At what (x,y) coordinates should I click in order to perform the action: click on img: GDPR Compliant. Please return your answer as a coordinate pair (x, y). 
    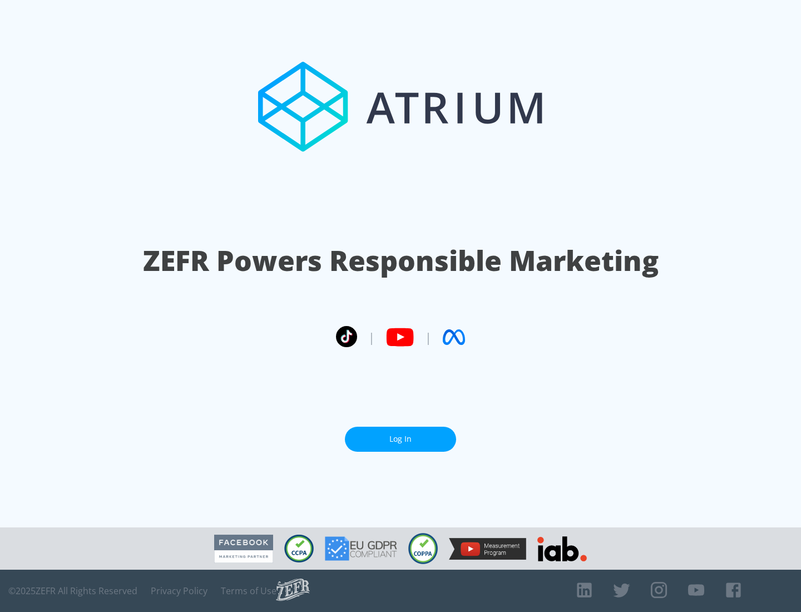
    Looking at the image, I should click on (361, 549).